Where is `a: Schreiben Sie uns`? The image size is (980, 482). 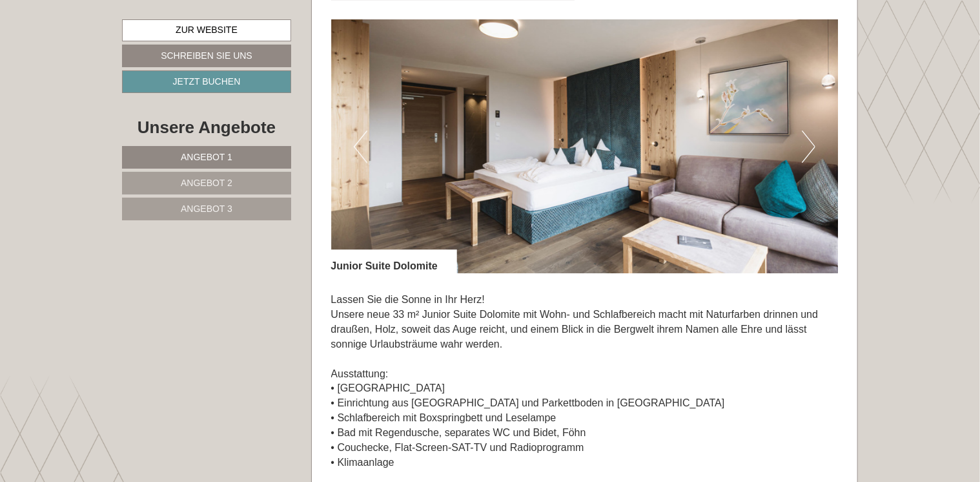
a: Schreiben Sie uns is located at coordinates (207, 56).